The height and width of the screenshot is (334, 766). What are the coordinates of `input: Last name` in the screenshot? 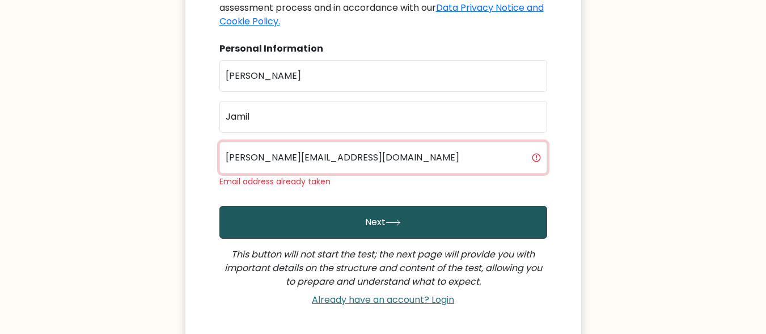 It's located at (383, 117).